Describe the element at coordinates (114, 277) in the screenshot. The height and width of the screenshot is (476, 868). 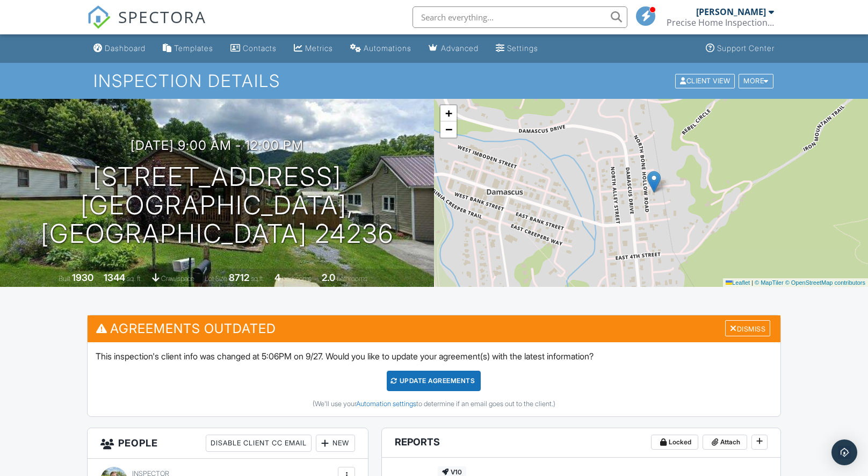
I see `div: 1344` at that location.